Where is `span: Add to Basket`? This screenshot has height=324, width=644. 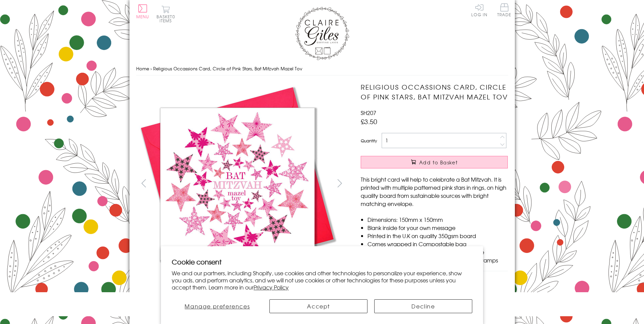 span: Add to Basket is located at coordinates (438, 162).